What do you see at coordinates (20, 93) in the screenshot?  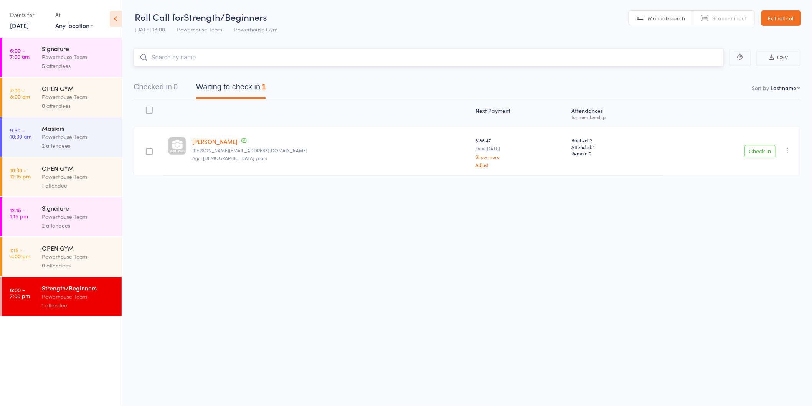 I see `time: 7:00 - 8:00 am` at bounding box center [20, 93].